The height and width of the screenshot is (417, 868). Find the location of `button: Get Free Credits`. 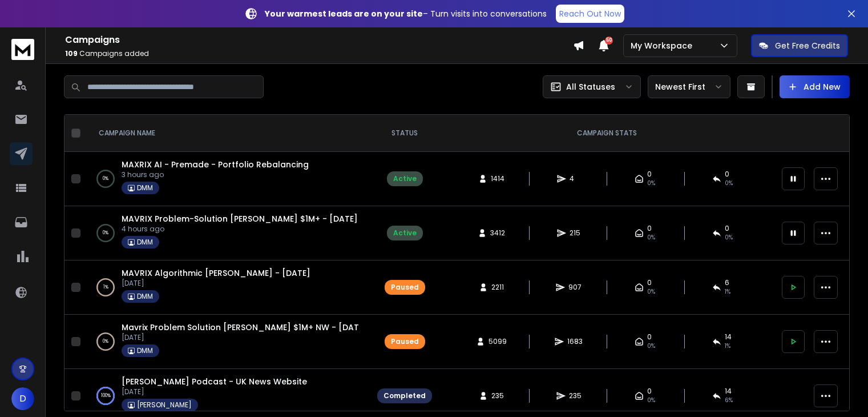

button: Get Free Credits is located at coordinates (800, 46).